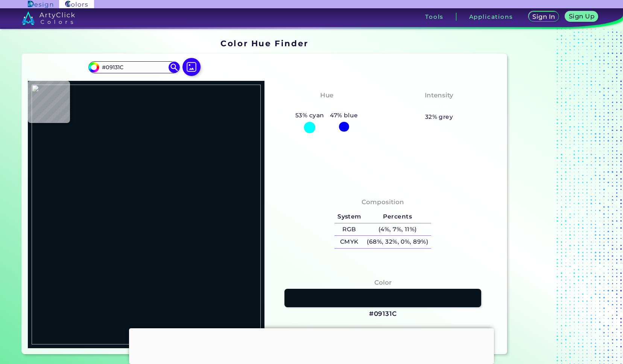  What do you see at coordinates (327, 106) in the screenshot?
I see `h3: Cyan-Blue` at bounding box center [327, 106].